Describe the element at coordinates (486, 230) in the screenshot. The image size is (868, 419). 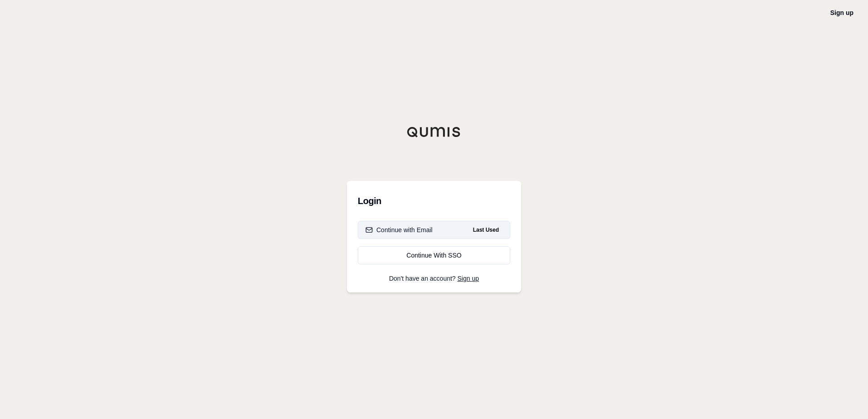
I see `span: Last Used` at that location.